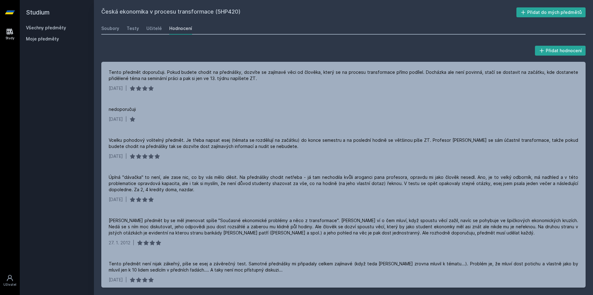 This screenshot has width=593, height=295. What do you see at coordinates (154, 28) in the screenshot?
I see `div: Učitelé` at bounding box center [154, 28].